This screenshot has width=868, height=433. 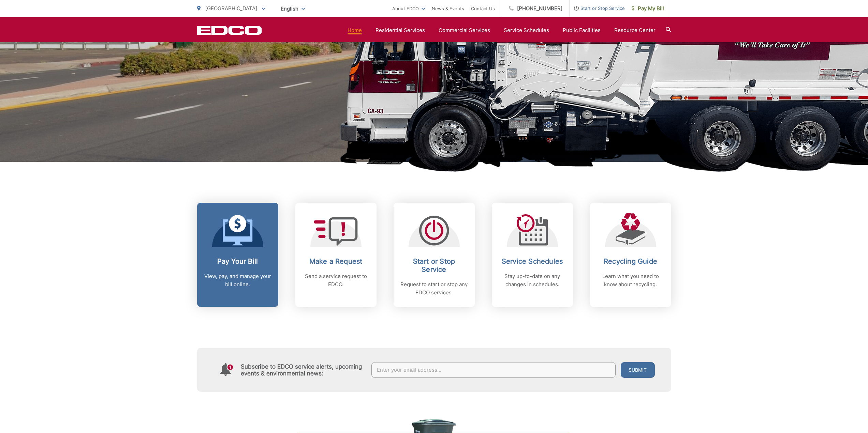 What do you see at coordinates (581, 30) in the screenshot?
I see `a: Public Facilities` at bounding box center [581, 30].